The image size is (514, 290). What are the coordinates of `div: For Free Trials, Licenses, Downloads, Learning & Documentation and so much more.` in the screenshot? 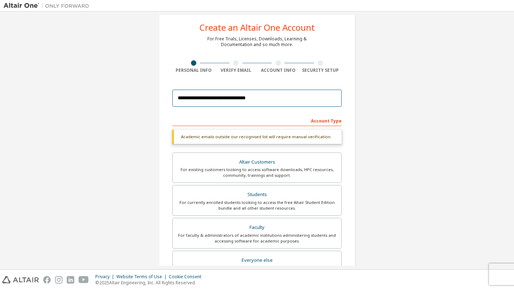 It's located at (257, 42).